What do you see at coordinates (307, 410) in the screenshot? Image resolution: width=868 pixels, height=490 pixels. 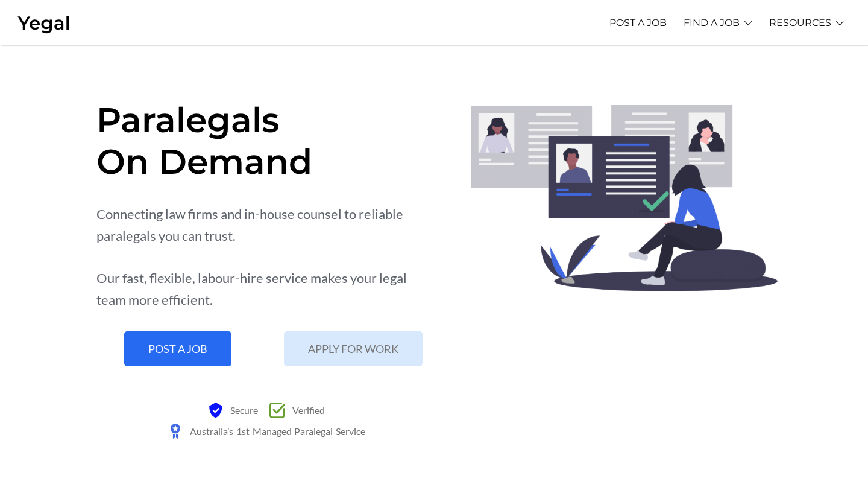 I see `span: Verified` at bounding box center [307, 410].